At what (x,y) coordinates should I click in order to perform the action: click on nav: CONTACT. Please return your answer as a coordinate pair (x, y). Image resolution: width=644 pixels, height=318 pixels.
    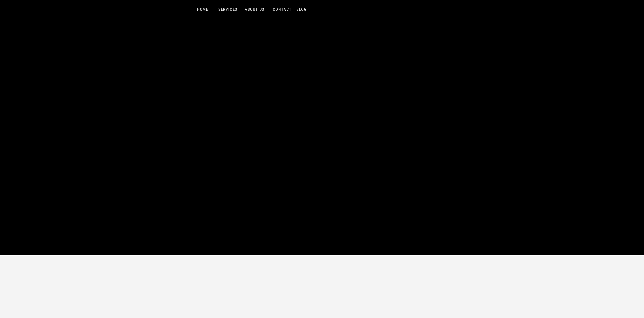
    Looking at the image, I should click on (282, 9).